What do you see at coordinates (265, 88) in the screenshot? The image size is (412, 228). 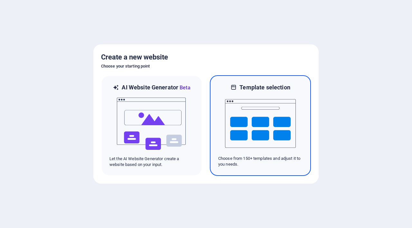 I see `h6: Template selection` at bounding box center [265, 88].